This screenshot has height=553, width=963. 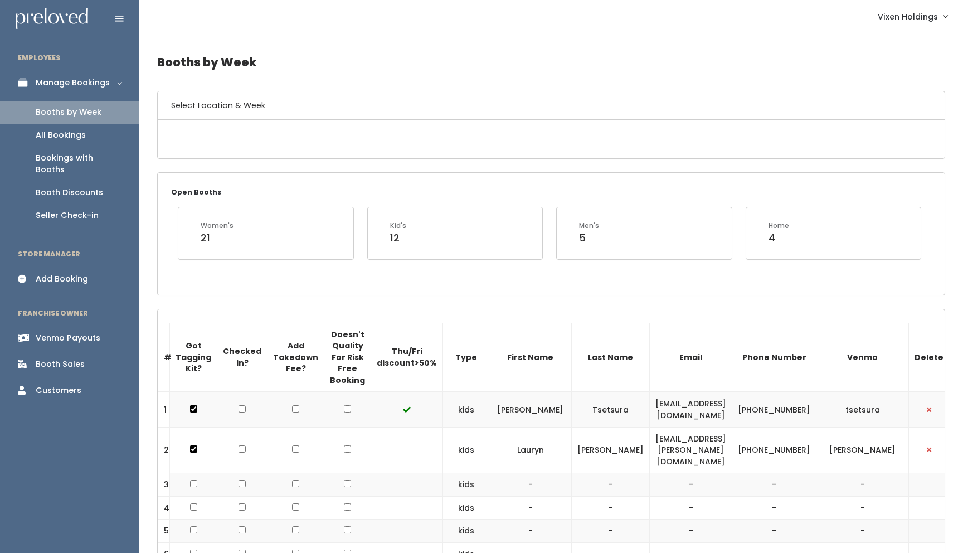 I want to click on div: 5, so click(x=589, y=238).